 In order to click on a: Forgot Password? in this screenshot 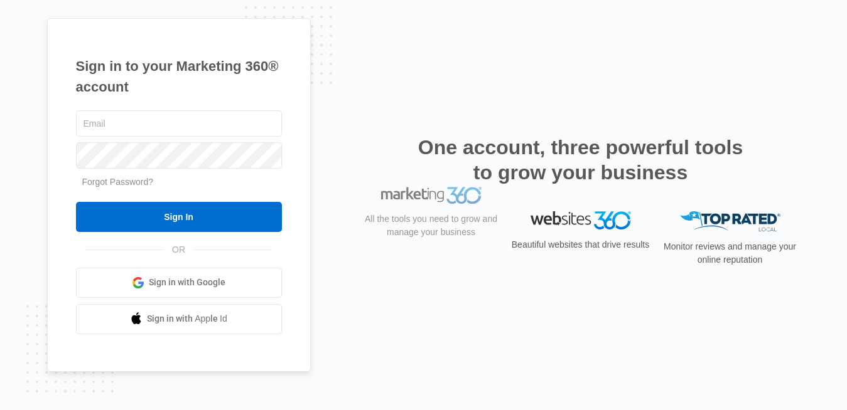, I will do `click(118, 182)`.